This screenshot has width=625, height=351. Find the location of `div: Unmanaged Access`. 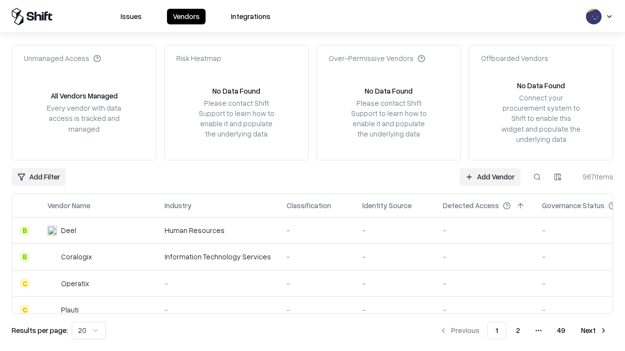

div: Unmanaged Access is located at coordinates (62, 58).